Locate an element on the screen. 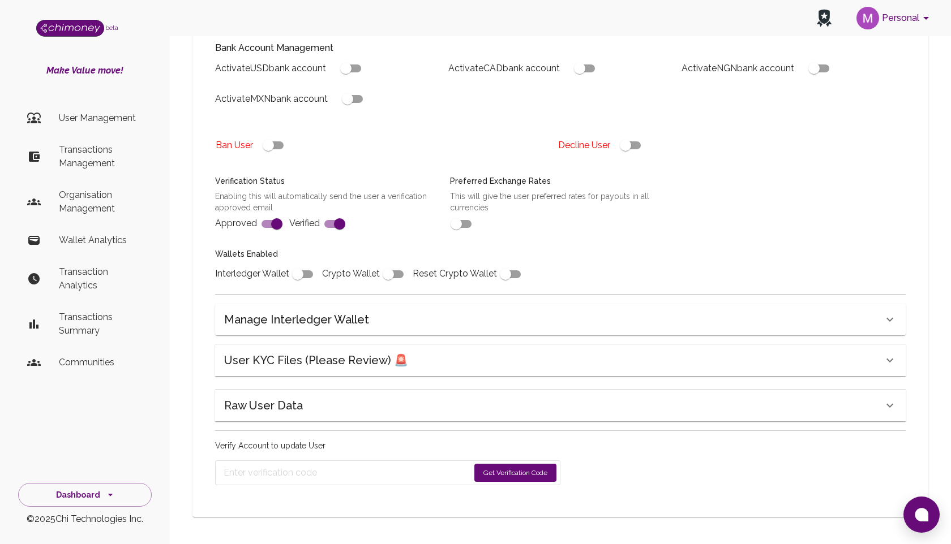 The width and height of the screenshot is (951, 544). h6: Activate CAD bank account is located at coordinates (504, 68).